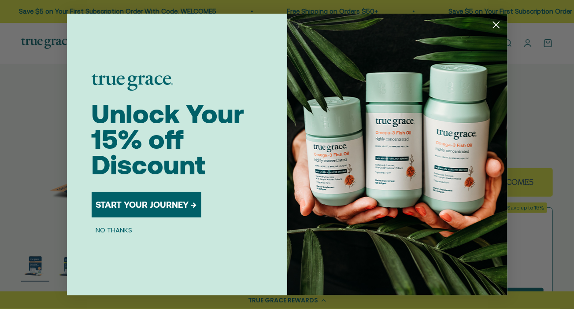 This screenshot has height=309, width=574. I want to click on button: START YOUR JOURNEY →, so click(146, 205).